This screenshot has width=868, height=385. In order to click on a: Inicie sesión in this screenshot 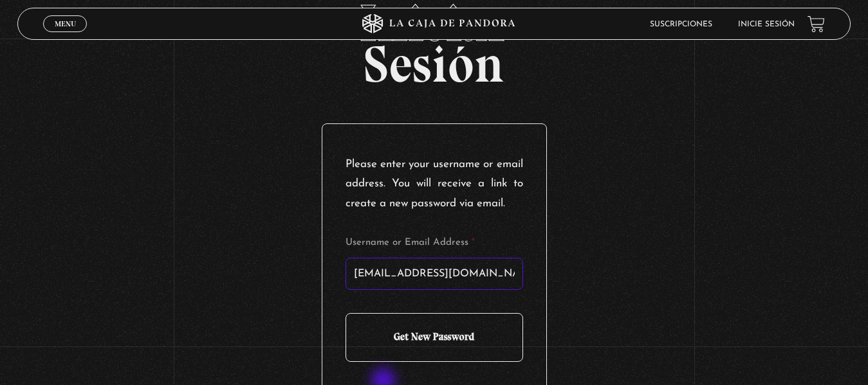, I will do `click(767, 25)`.